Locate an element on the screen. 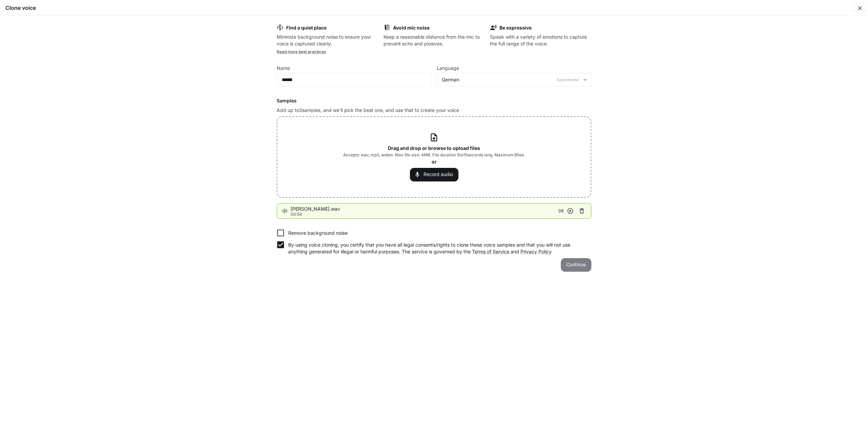 The width and height of the screenshot is (868, 425). p: Name is located at coordinates (283, 68).